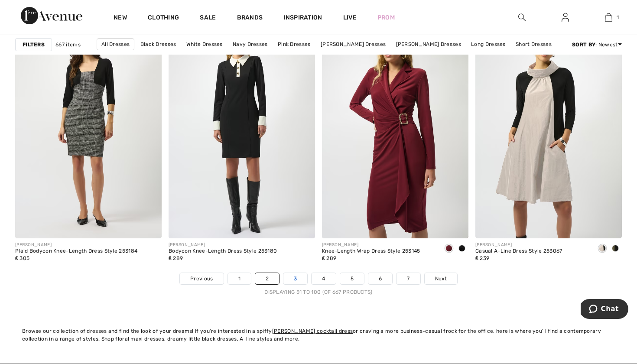  I want to click on a: 1ère Avenue, so click(51, 16).